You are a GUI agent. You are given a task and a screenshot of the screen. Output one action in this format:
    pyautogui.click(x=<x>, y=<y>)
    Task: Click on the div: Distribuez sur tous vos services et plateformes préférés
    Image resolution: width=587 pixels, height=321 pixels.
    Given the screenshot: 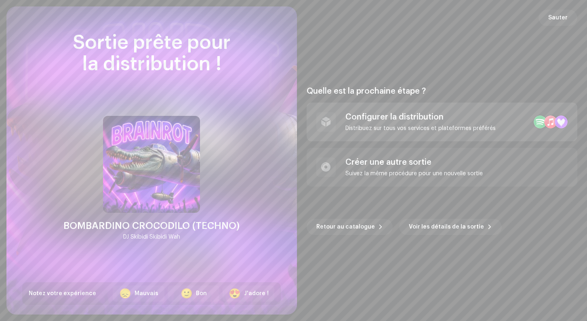 What is the action you would take?
    pyautogui.click(x=420, y=128)
    